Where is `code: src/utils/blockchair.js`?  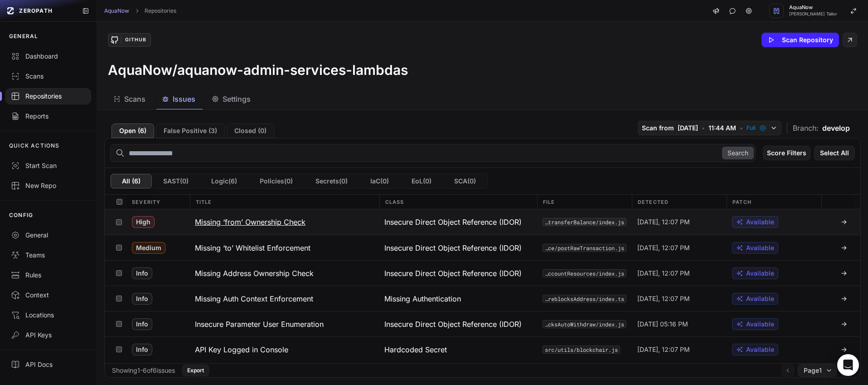 code: src/utils/blockchair.js is located at coordinates (581, 349).